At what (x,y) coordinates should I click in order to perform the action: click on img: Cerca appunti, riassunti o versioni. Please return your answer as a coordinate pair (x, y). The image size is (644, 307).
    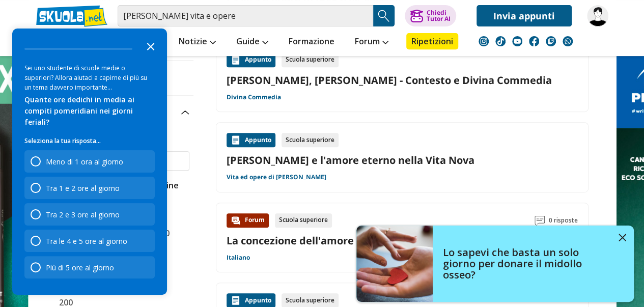
    Looking at the image, I should click on (384, 16).